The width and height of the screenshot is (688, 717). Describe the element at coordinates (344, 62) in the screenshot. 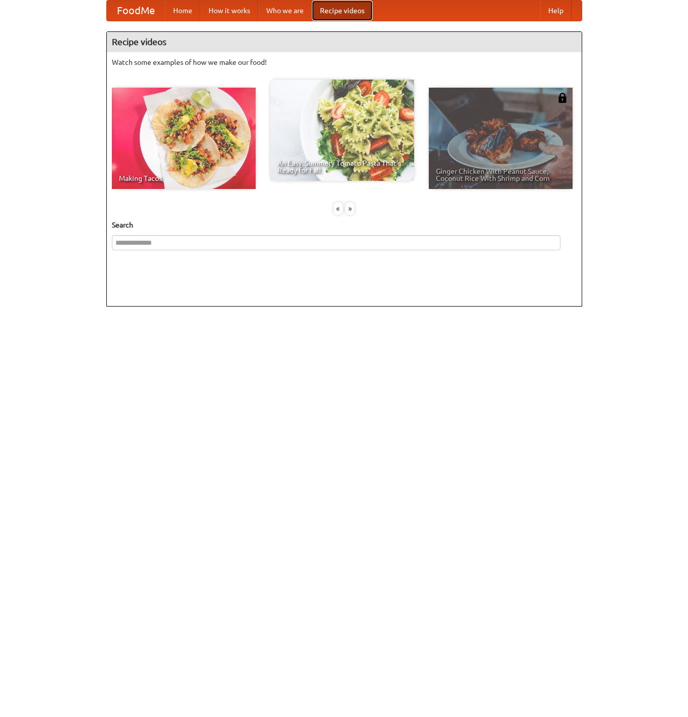

I see `p: Watch some examples of how we make our food!` at that location.